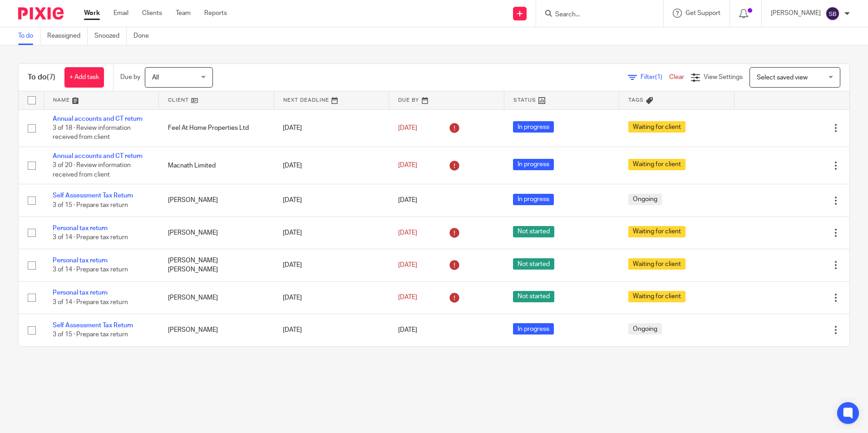 The image size is (868, 433). What do you see at coordinates (655, 77) in the screenshot?
I see `span: Filter` at bounding box center [655, 77].